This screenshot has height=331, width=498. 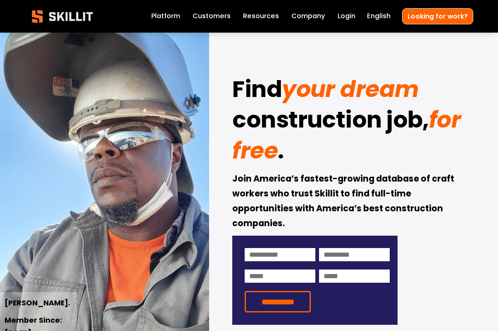 I want to click on a: Skillit, so click(x=62, y=17).